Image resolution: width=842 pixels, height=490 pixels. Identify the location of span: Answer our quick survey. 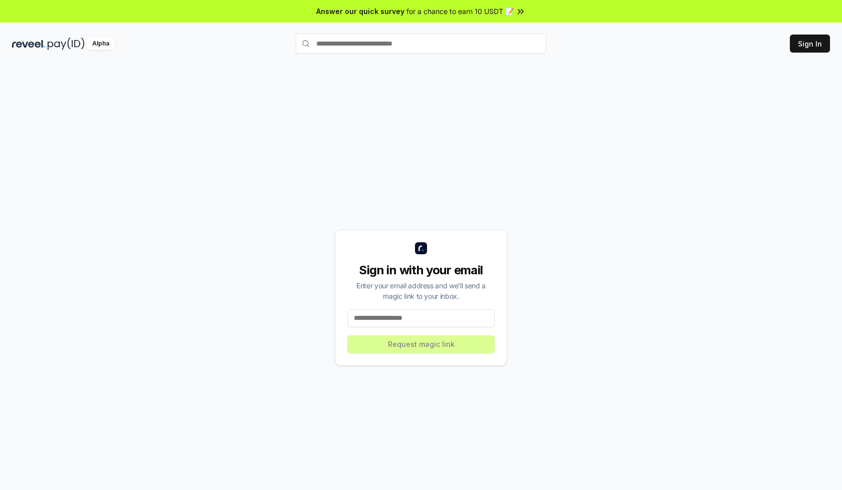
(360, 11).